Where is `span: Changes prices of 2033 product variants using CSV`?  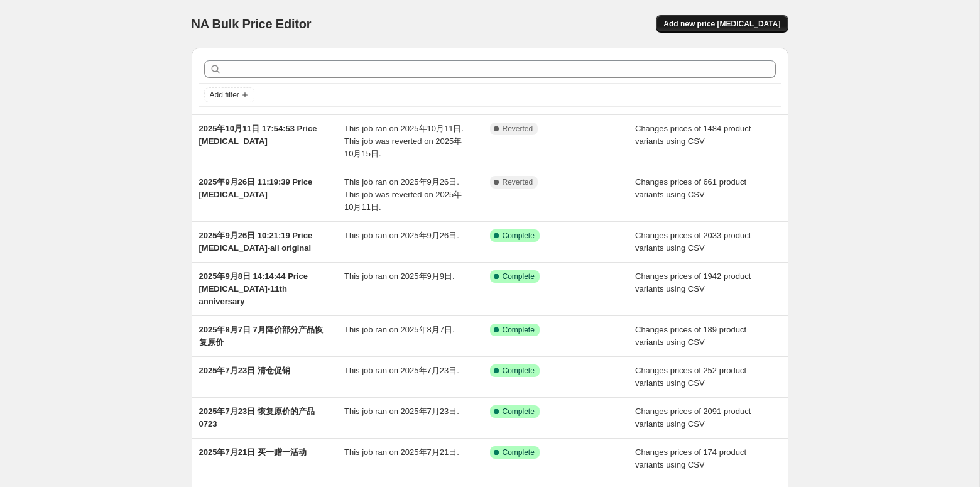 span: Changes prices of 2033 product variants using CSV is located at coordinates (693, 241).